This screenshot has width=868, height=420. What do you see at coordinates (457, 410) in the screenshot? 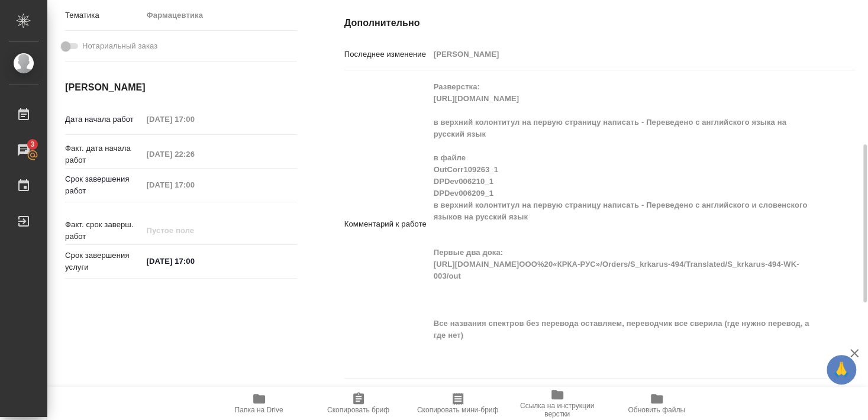
I see `span: Скопировать мини-бриф` at bounding box center [457, 410].